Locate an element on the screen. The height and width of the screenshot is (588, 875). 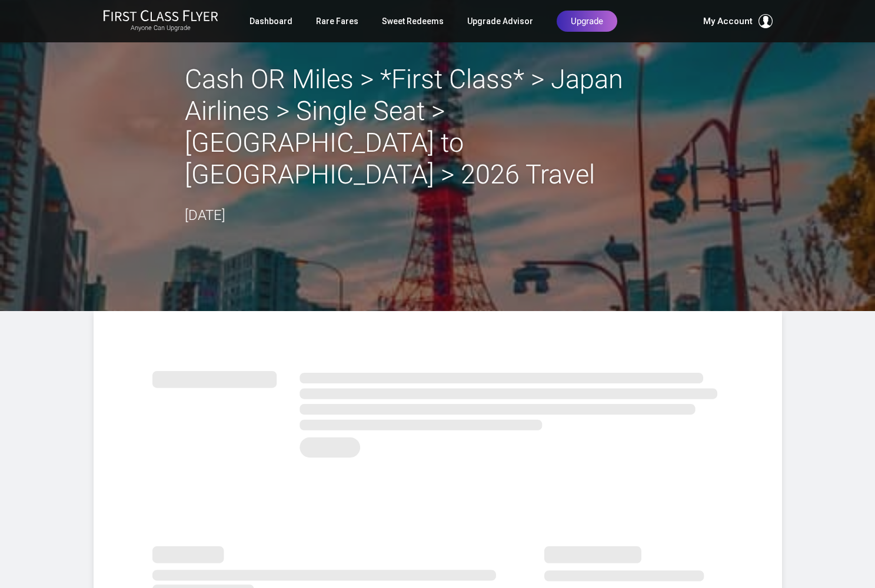
span: My Account is located at coordinates (728, 21).